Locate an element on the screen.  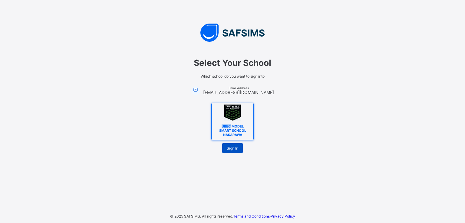
span: Email Address is located at coordinates (238, 88).